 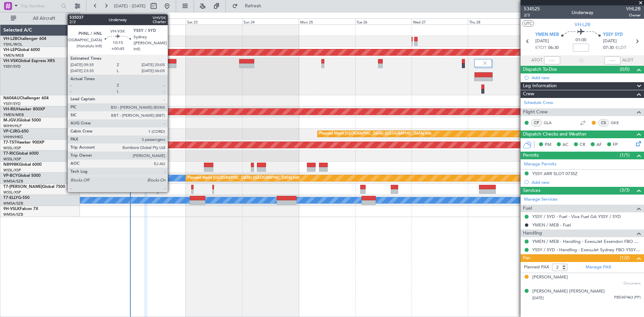 I want to click on div: Fri 22, so click(x=158, y=22).